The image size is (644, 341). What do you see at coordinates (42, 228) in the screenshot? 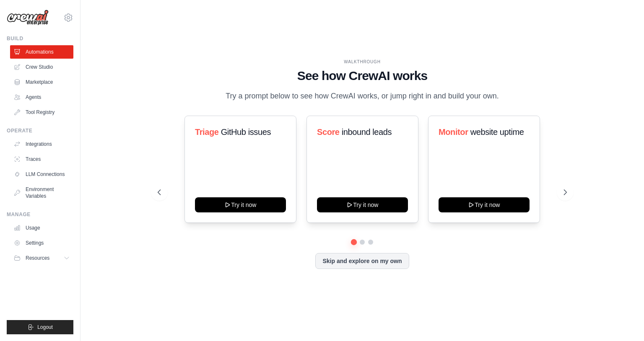
I see `a: Usage` at bounding box center [42, 228].